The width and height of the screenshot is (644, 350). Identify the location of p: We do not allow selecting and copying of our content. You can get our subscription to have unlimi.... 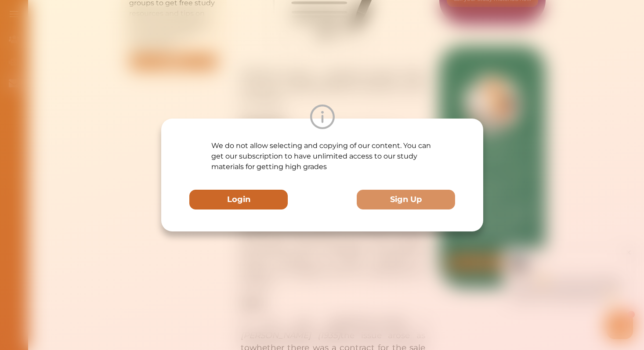
(322, 157).